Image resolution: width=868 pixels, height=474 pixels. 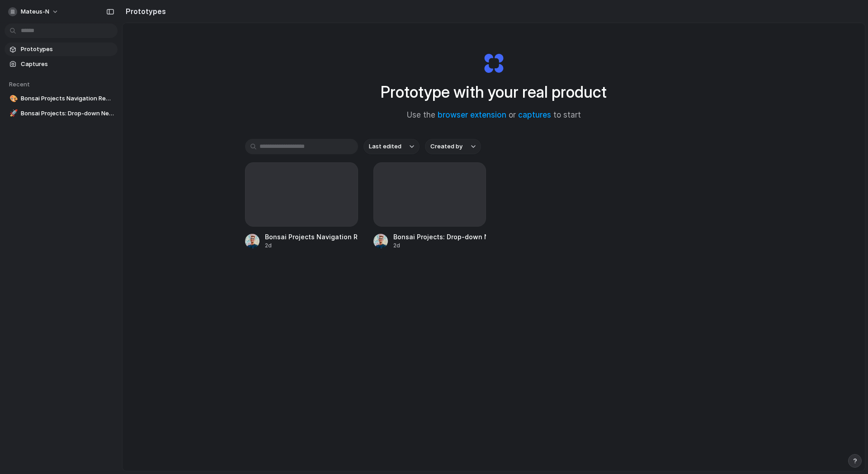 I want to click on button: mateus-n, so click(x=34, y=12).